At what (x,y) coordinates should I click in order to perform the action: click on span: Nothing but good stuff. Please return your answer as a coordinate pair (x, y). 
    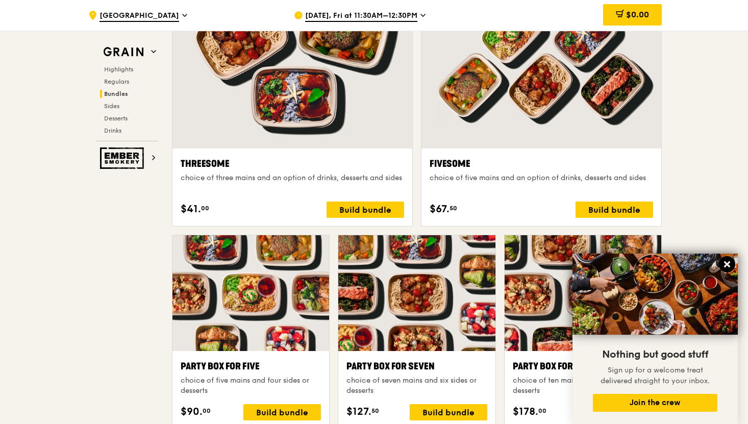
    Looking at the image, I should click on (655, 355).